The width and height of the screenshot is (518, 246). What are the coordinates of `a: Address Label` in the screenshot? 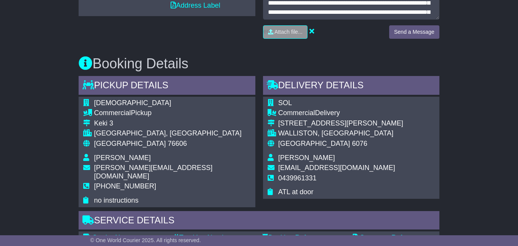 It's located at (195, 5).